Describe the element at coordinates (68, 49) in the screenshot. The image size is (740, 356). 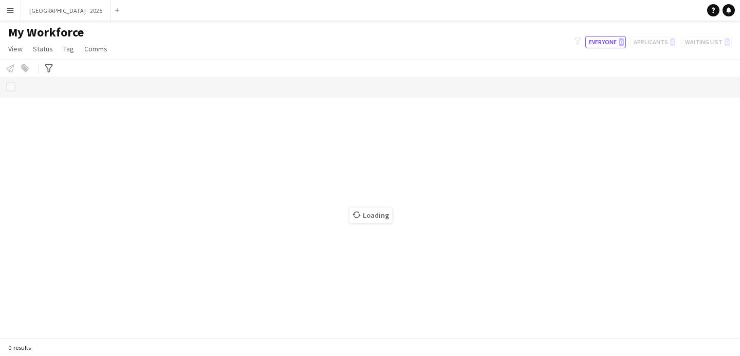
I see `a: Tag` at that location.